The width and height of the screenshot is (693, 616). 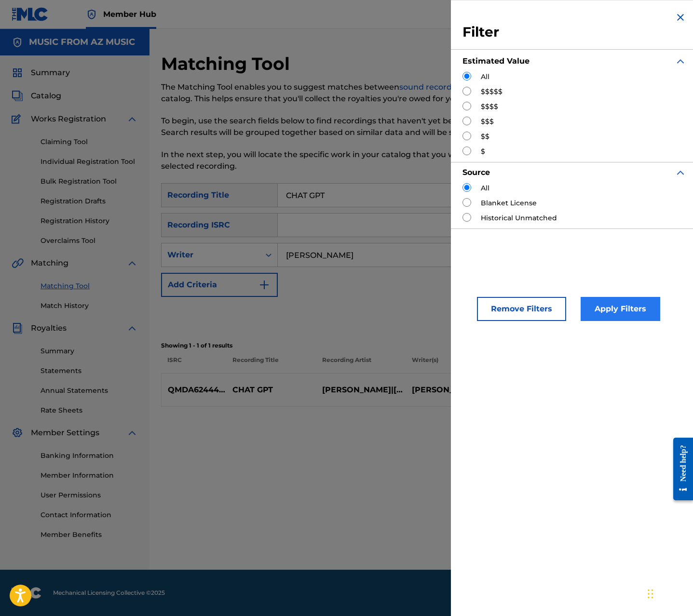 I want to click on img: Top Rightsholder, so click(x=92, y=14).